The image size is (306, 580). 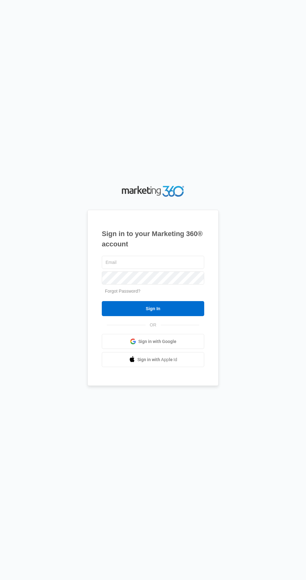 I want to click on a: Sign in with Google, so click(x=153, y=341).